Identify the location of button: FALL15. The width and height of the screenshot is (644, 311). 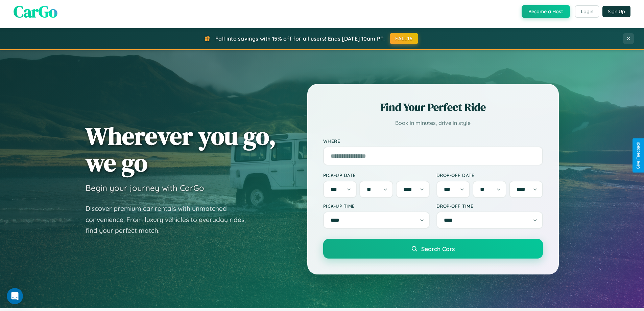
(404, 38).